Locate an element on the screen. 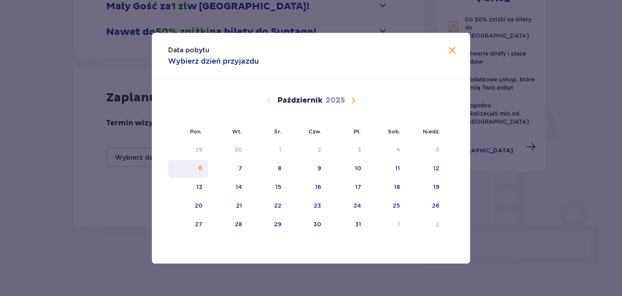 The height and width of the screenshot is (296, 622). div: 10 is located at coordinates (358, 168).